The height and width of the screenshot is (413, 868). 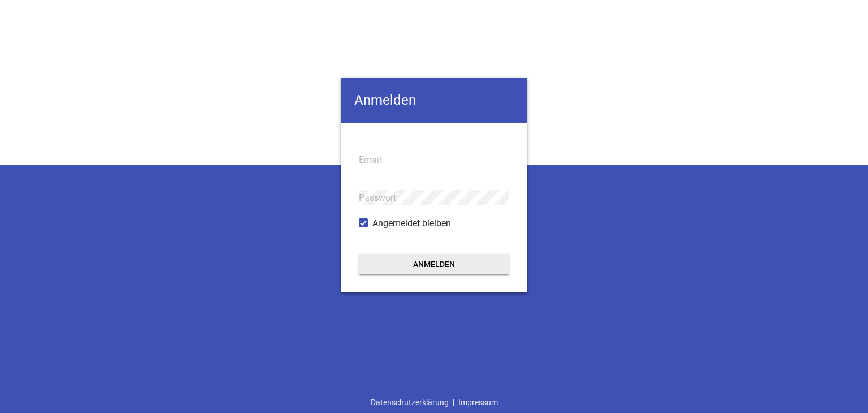 I want to click on button: Anmelden, so click(x=434, y=264).